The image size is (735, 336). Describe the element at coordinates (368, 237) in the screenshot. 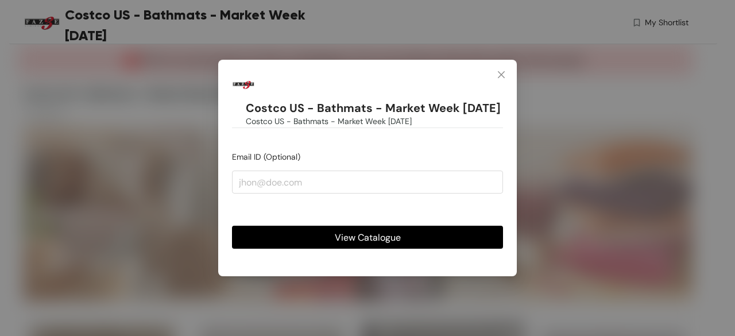

I see `span: View Catalogue` at that location.